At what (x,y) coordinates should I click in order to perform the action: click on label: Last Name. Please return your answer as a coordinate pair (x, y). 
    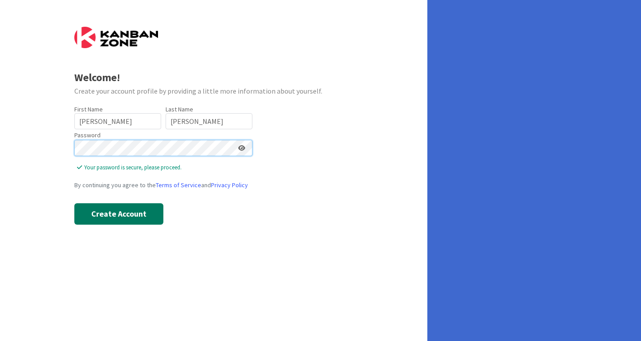
    Looking at the image, I should click on (179, 109).